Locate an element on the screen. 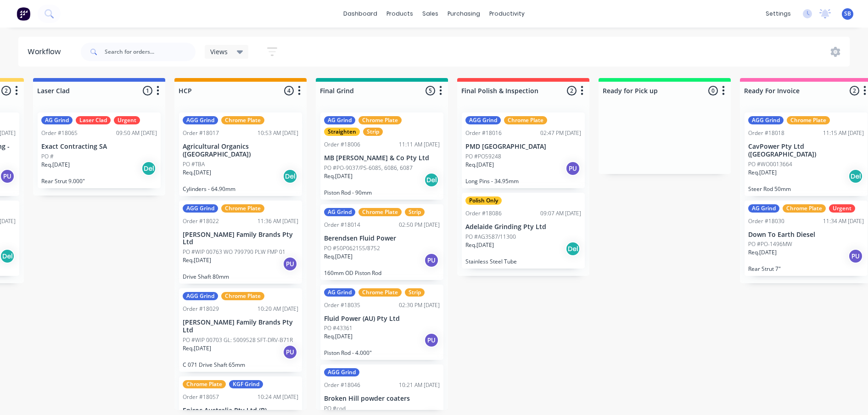 The image size is (868, 415). div: Order #18035 is located at coordinates (342, 306).